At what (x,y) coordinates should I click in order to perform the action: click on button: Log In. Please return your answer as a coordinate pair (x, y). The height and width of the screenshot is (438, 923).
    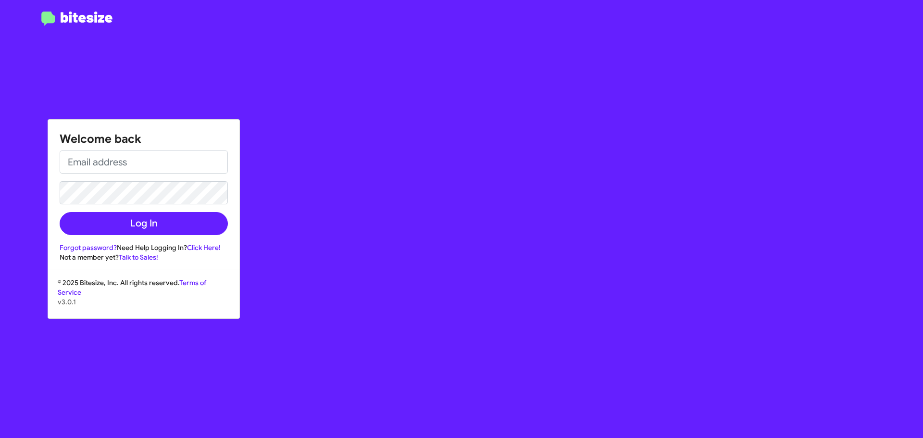
    Looking at the image, I should click on (144, 223).